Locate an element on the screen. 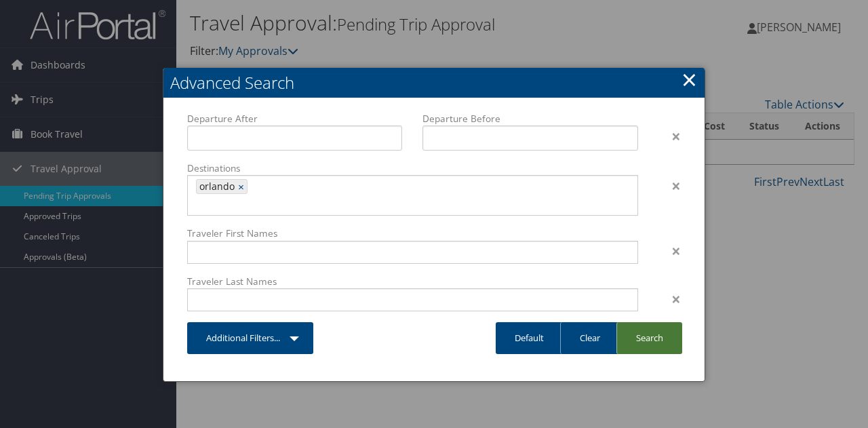 The image size is (868, 428). label: Traveler Last Names is located at coordinates (413, 281).